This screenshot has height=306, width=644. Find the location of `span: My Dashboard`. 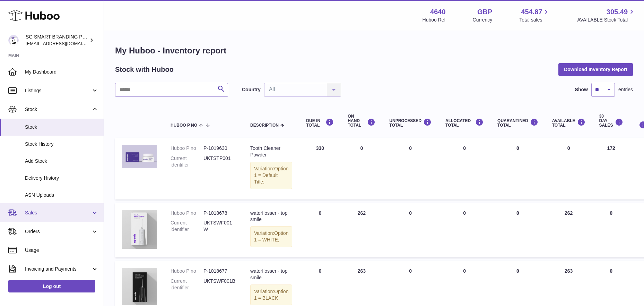

span: My Dashboard is located at coordinates (61, 71).